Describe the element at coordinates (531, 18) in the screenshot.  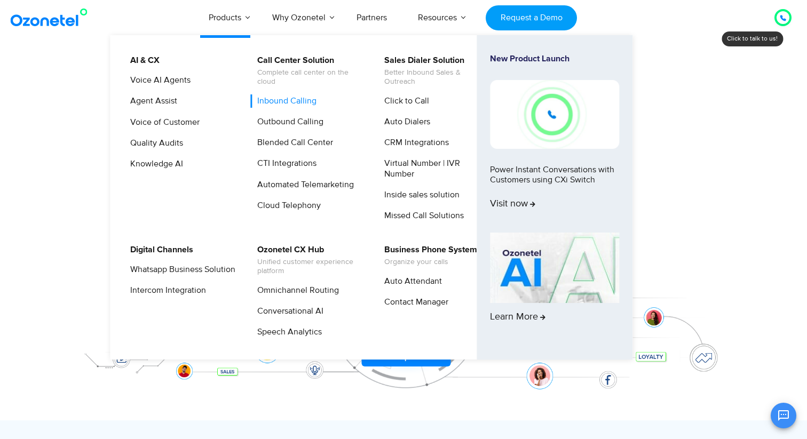
I see `a: Request a Demo` at that location.